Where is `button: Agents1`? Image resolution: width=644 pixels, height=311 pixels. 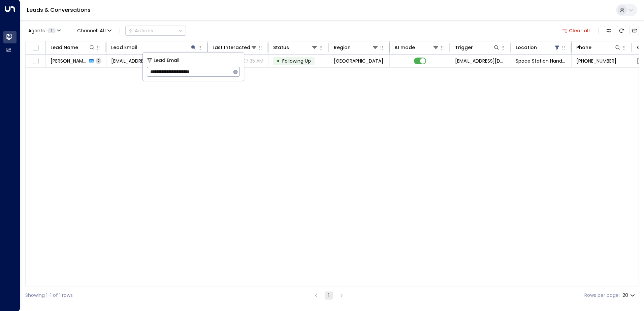
button: Agents1 is located at coordinates (44, 31).